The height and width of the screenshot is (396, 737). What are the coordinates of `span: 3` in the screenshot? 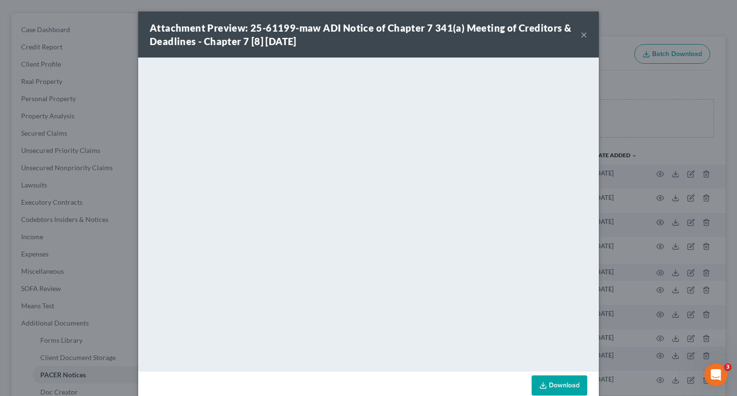 It's located at (728, 367).